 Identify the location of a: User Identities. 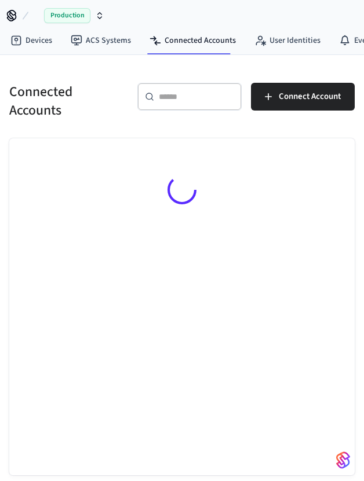
(287, 41).